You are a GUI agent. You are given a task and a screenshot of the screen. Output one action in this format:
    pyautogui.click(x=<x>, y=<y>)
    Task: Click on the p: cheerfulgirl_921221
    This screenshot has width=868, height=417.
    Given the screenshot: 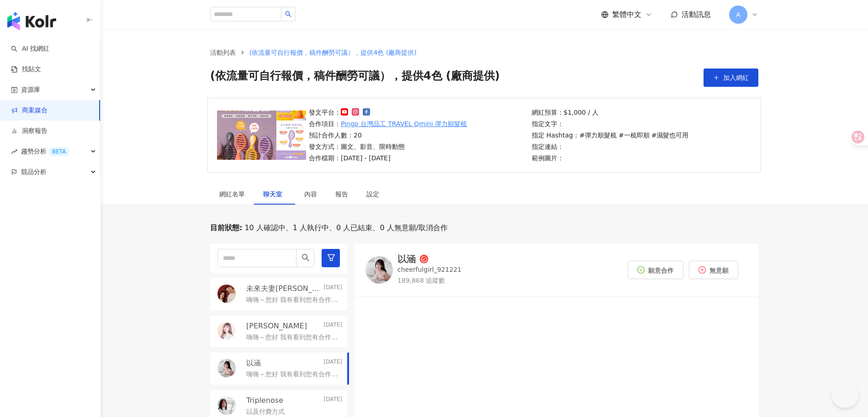 What is the action you would take?
    pyautogui.click(x=429, y=269)
    